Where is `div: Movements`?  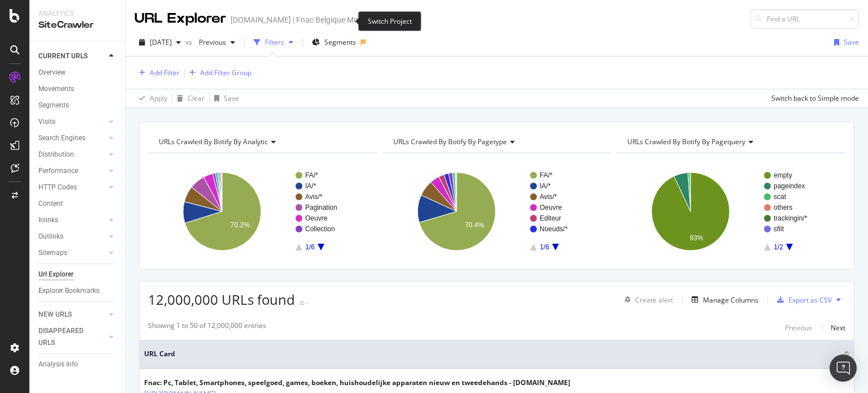 div: Movements is located at coordinates (56, 88).